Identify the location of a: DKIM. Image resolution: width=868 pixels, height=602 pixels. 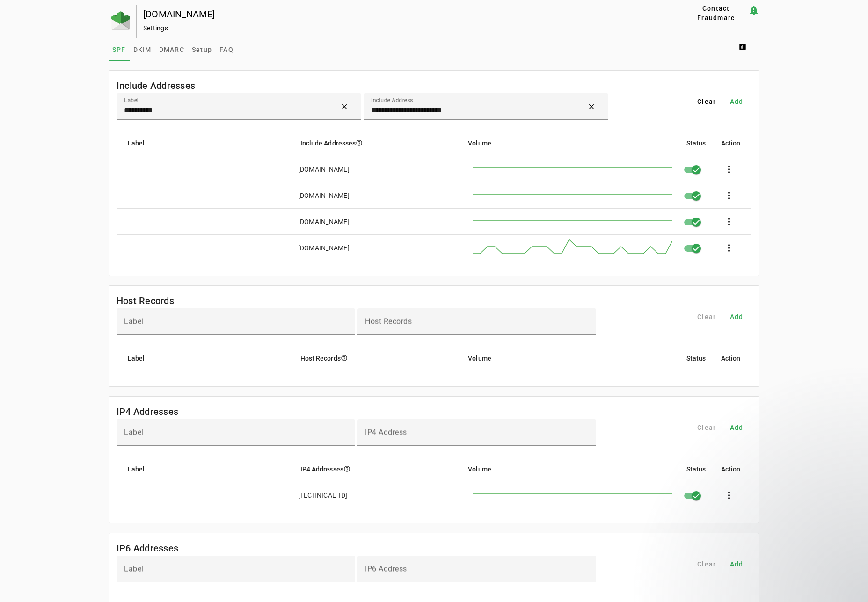
(143, 49).